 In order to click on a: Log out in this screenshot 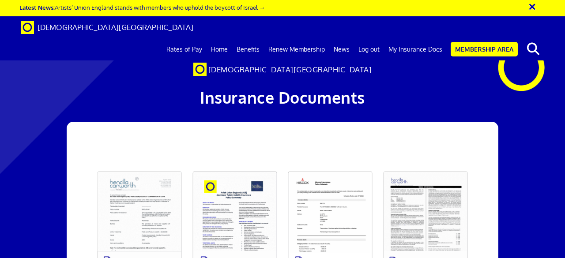, I will do `click(369, 49)`.